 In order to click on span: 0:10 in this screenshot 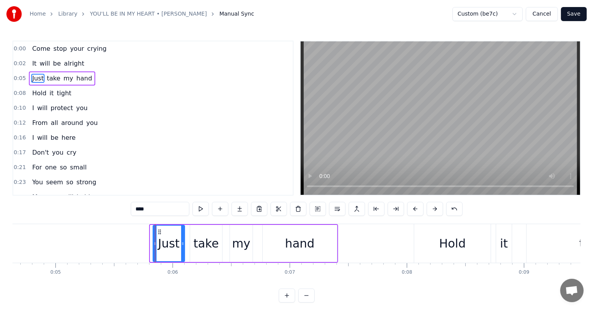, I will do `click(20, 108)`.